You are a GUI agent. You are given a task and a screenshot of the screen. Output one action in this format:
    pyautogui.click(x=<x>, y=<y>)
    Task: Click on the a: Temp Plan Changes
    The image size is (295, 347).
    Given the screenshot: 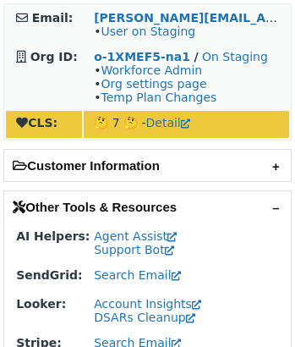 What is the action you would take?
    pyautogui.click(x=158, y=97)
    